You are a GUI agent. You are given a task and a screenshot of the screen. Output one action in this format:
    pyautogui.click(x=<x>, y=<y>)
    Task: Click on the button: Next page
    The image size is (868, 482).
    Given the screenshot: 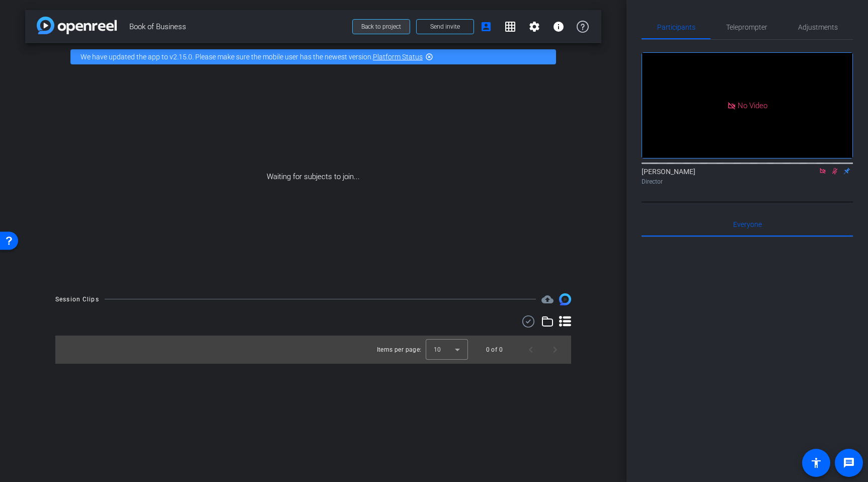 What is the action you would take?
    pyautogui.click(x=555, y=350)
    